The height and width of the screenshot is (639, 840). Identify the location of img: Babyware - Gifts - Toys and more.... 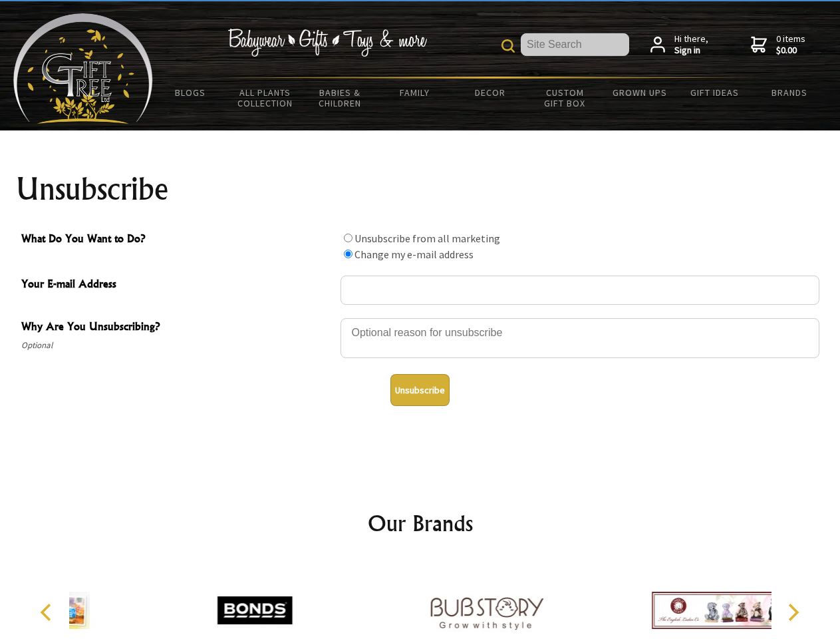
(83, 69).